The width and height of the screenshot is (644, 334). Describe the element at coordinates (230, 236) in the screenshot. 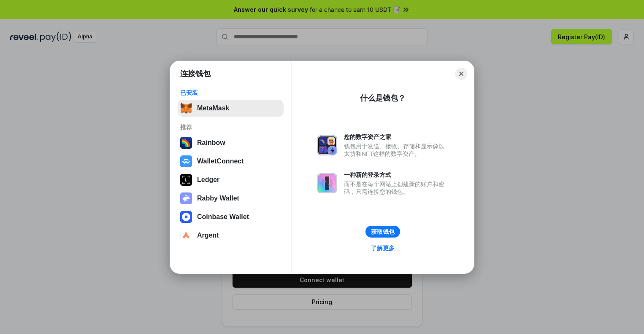

I see `button: Argent` at that location.